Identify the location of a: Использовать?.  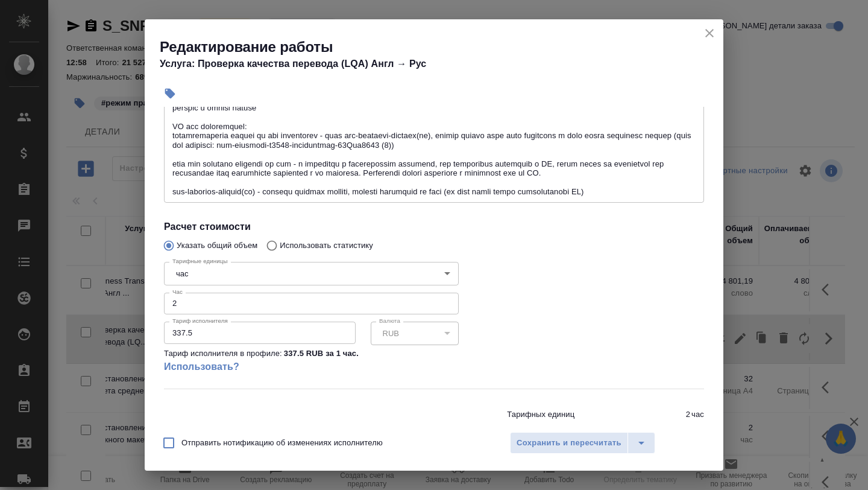
(311, 367).